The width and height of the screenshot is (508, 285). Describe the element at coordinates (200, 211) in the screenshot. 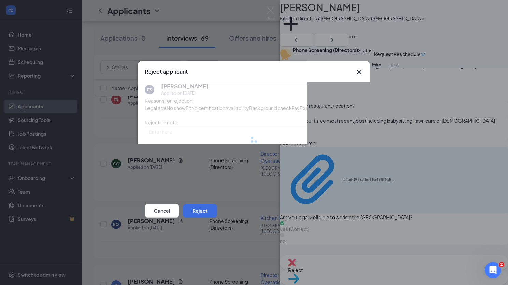

I see `button: Reject` at that location.